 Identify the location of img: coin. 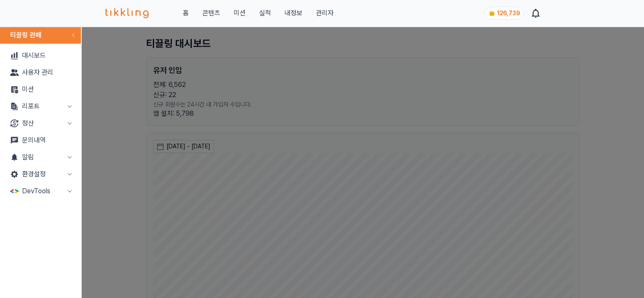
(492, 14).